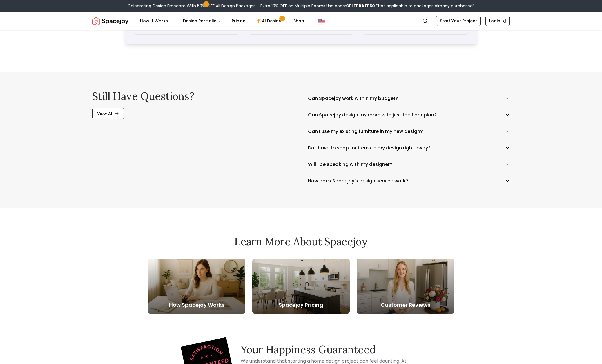 The width and height of the screenshot is (602, 364). What do you see at coordinates (459, 21) in the screenshot?
I see `a: Start Your Project` at bounding box center [459, 21].